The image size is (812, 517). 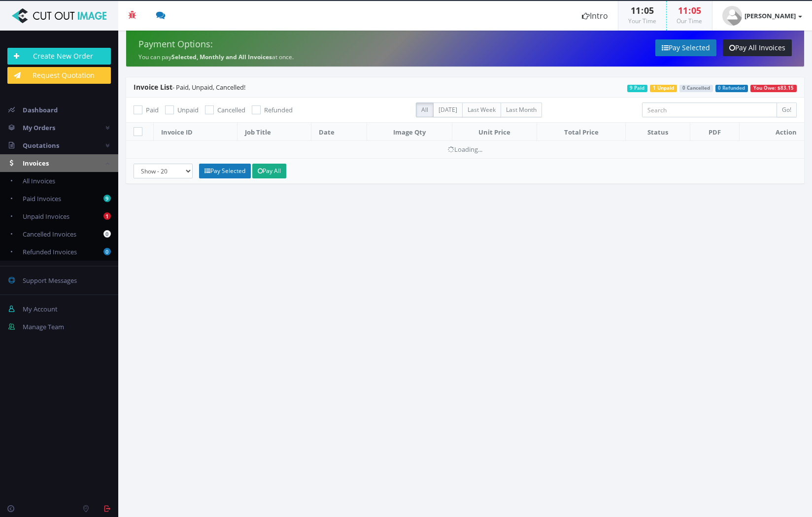 I want to click on span: You Owe: $83.15, so click(x=774, y=88).